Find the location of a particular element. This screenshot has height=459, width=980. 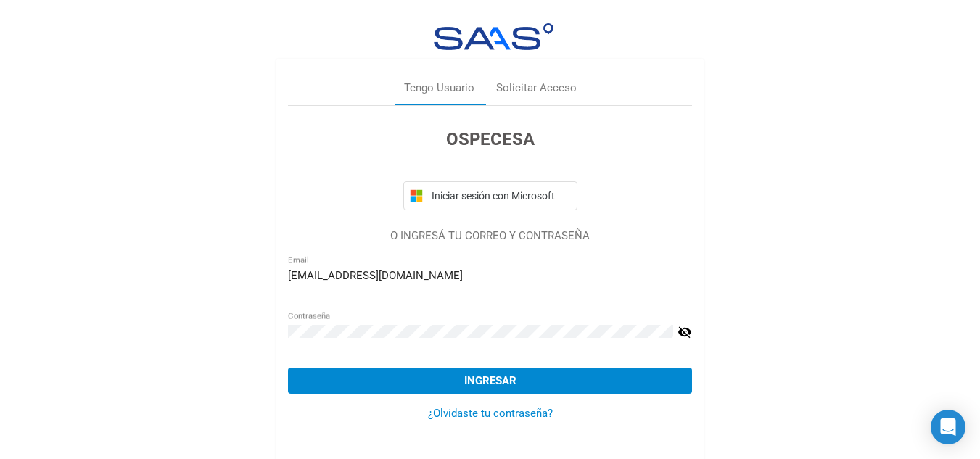

span: Ingresar is located at coordinates (491, 381).